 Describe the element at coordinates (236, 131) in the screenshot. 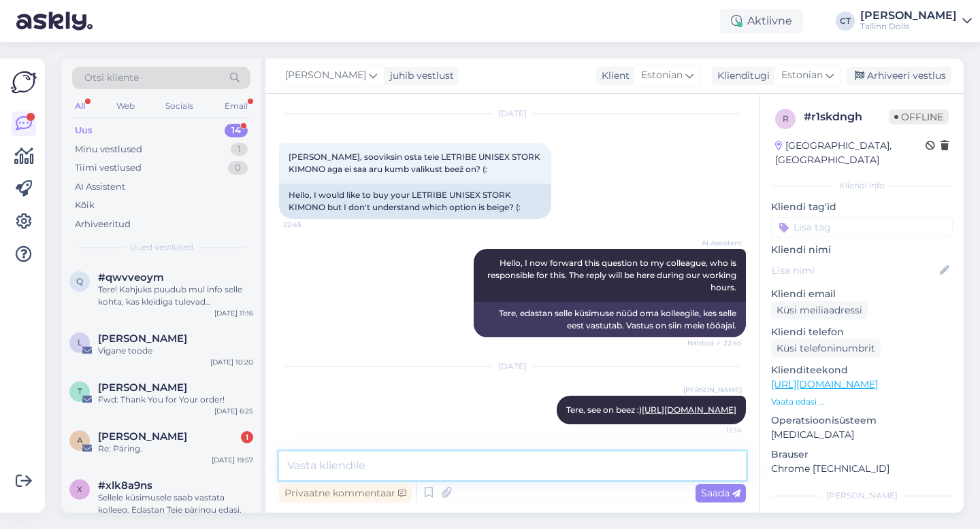

I see `div: 14` at that location.